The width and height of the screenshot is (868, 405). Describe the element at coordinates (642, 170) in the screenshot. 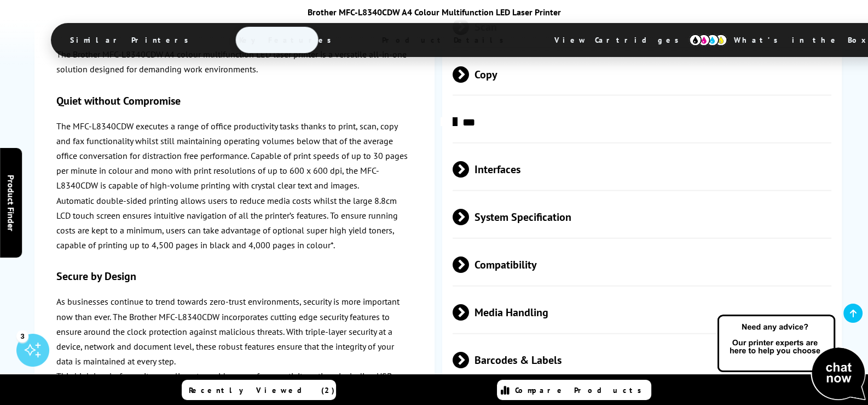

I see `span: Interfaces` at that location.